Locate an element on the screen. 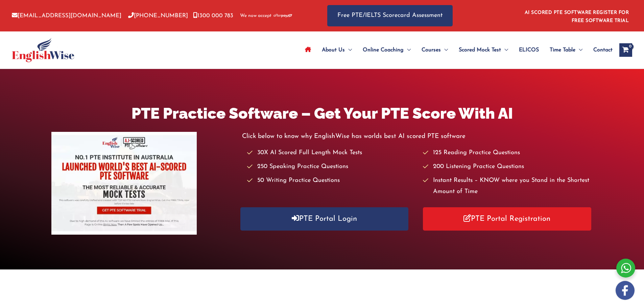 The height and width of the screenshot is (308, 644). h1: PTE Practice Software – Get Your PTE Score With AI is located at coordinates (322, 113).